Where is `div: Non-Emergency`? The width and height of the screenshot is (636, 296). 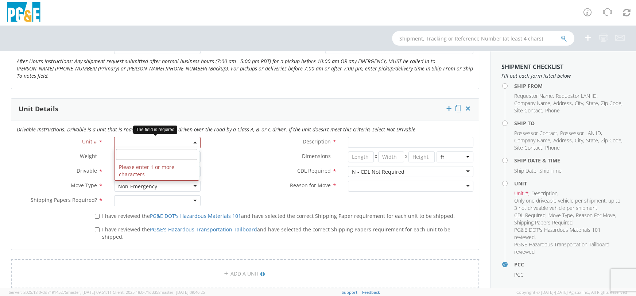 div: Non-Emergency is located at coordinates (138, 186).